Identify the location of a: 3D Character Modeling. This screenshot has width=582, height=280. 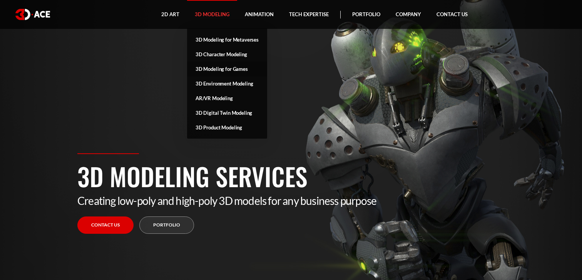
(227, 54).